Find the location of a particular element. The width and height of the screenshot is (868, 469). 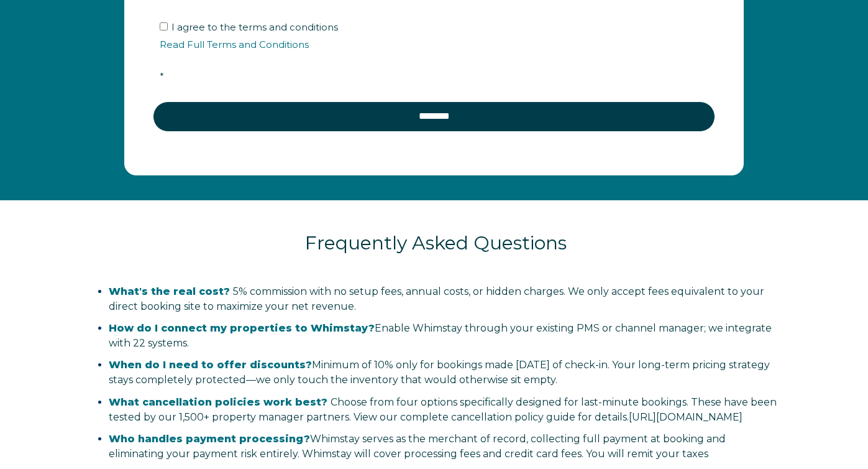

span: Choose from four options specifically designed for last-minute bookings. These have been tested b... is located at coordinates (442, 410).